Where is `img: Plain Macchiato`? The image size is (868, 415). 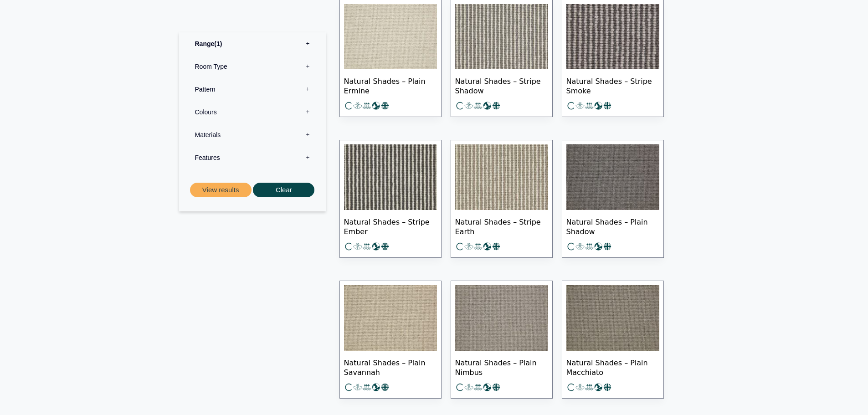
img: Plain Macchiato is located at coordinates (613, 318).